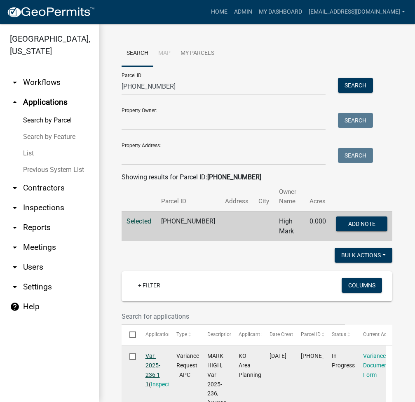 The width and height of the screenshot is (415, 402). Describe the element at coordinates (184, 334) in the screenshot. I see `datatable-header-cell: Type` at that location.